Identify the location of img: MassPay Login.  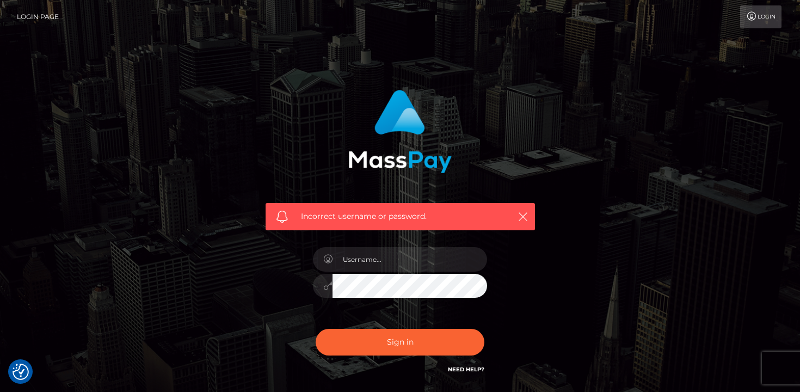
(400, 131).